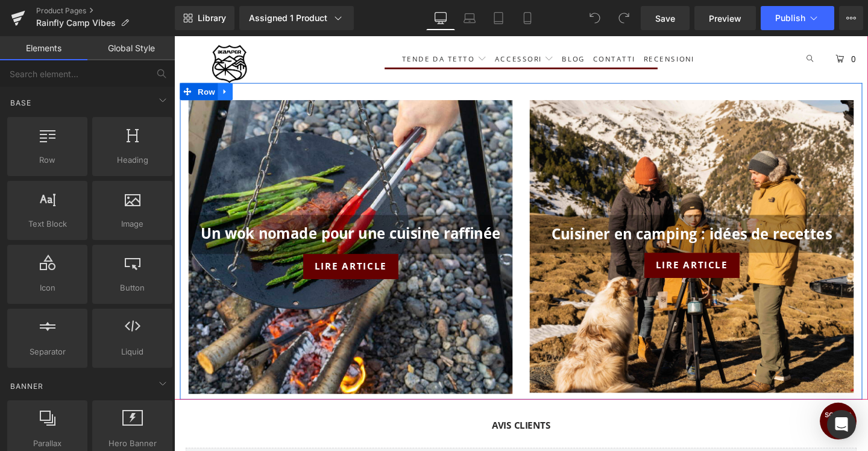 The height and width of the screenshot is (451, 868). I want to click on span: Separator, so click(47, 351).